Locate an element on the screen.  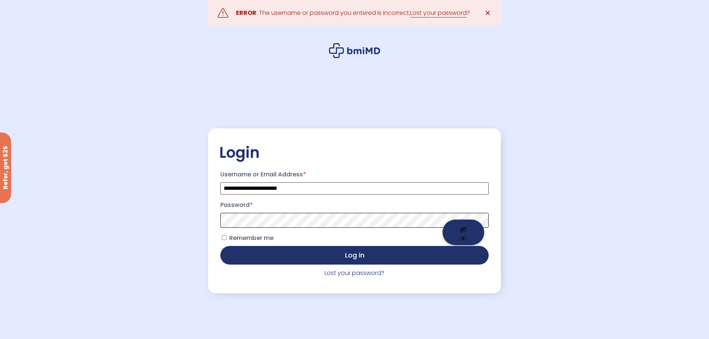
div: : The username or password you entered is incorrect. ? is located at coordinates (353, 13).